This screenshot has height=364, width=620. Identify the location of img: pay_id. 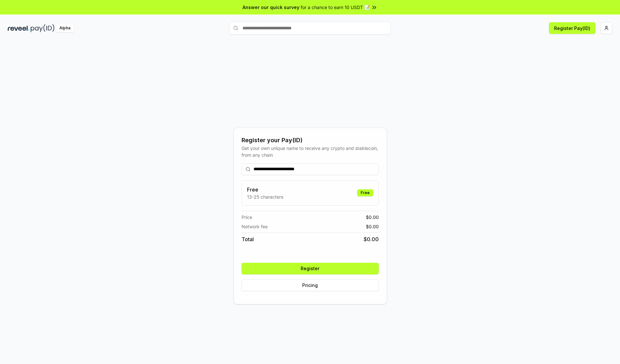
(42, 28).